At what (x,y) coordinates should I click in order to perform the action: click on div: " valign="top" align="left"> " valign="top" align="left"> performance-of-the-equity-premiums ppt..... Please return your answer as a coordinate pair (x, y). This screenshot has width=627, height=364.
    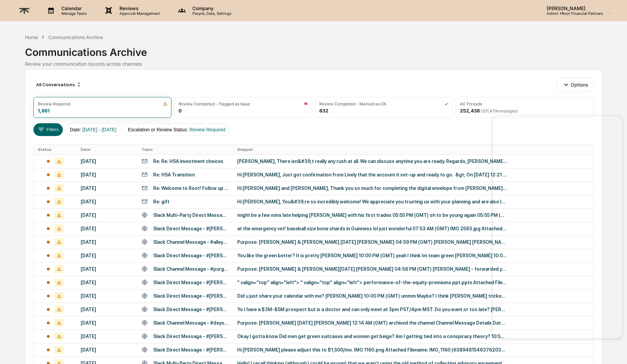
    Looking at the image, I should click on (372, 283).